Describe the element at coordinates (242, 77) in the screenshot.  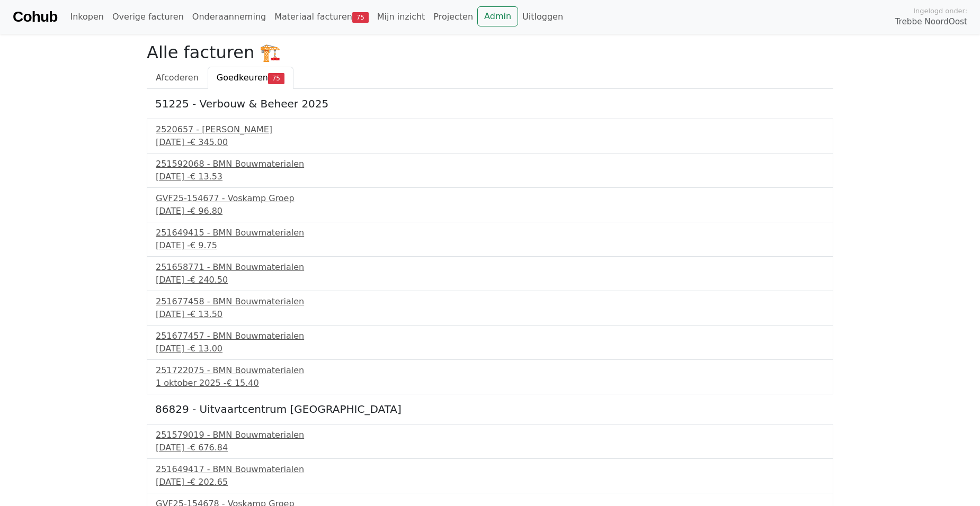
I see `span: Goedkeuren` at that location.